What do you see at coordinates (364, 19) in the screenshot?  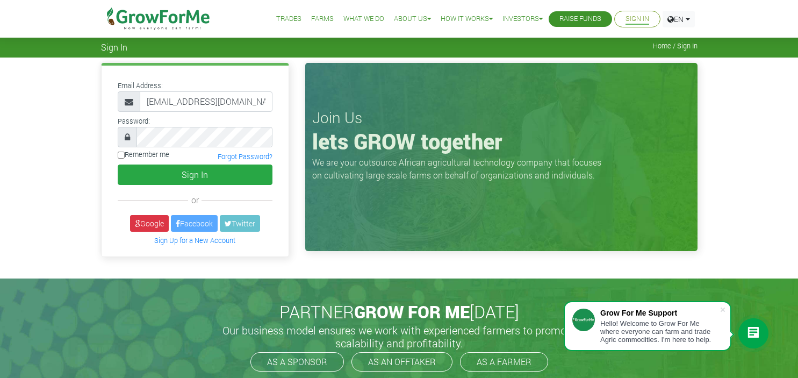 I see `a: What We Do` at bounding box center [364, 19].